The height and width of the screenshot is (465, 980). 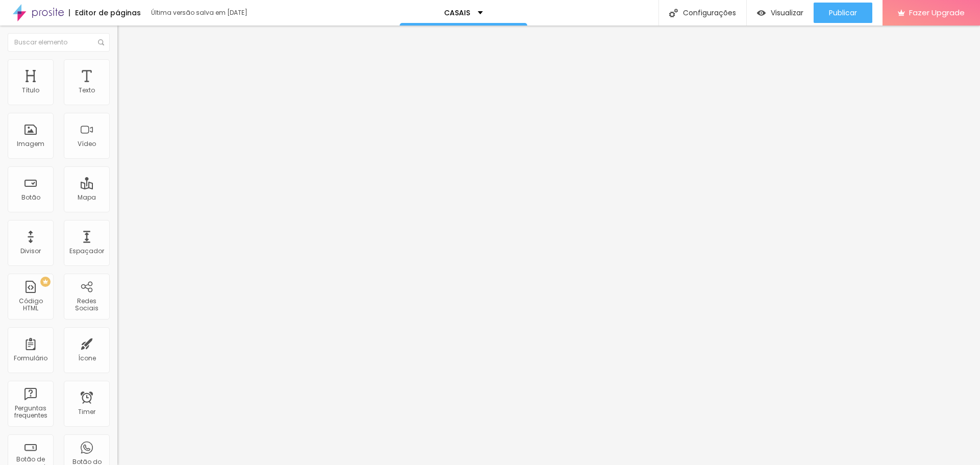 I want to click on button: Visualizar, so click(x=780, y=13).